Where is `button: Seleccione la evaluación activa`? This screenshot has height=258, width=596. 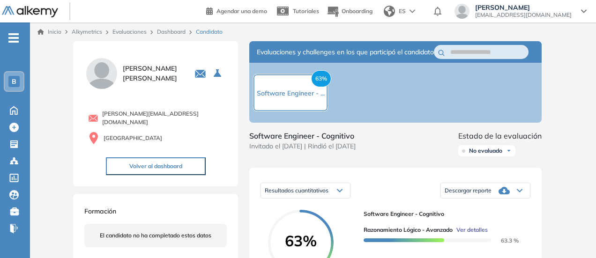
button: Seleccione la evaluación activa is located at coordinates (218, 74).